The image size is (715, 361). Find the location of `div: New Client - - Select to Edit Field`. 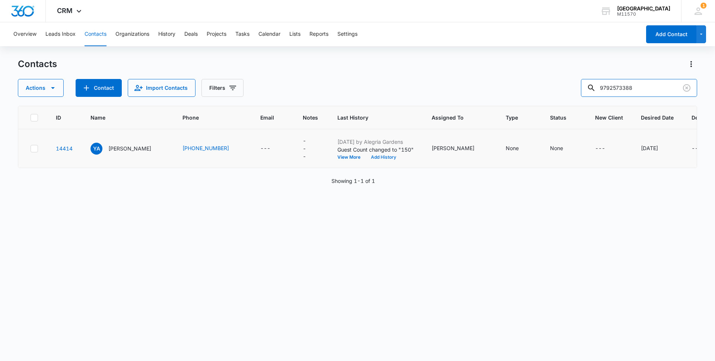

div: New Client - - Select to Edit Field is located at coordinates (607, 149).